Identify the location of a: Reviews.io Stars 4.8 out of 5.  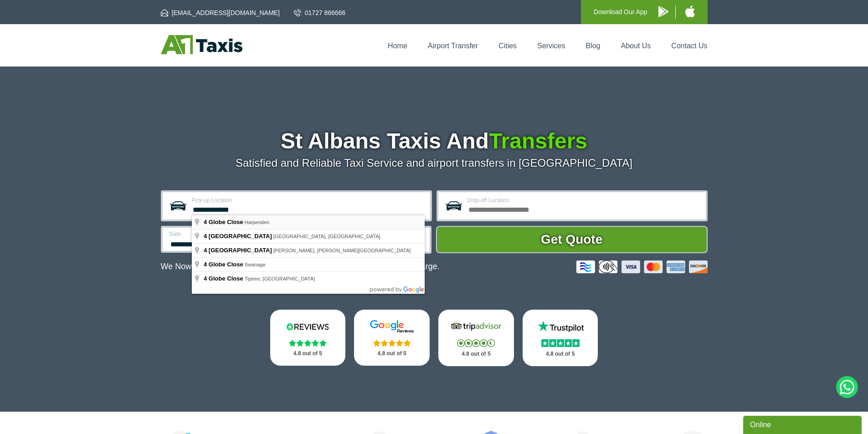
(308, 338).